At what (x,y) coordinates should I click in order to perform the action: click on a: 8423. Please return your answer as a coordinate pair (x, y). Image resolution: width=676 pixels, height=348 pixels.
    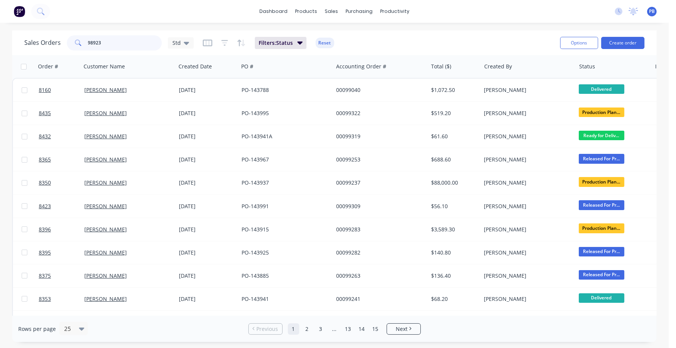
    Looking at the image, I should click on (62, 206).